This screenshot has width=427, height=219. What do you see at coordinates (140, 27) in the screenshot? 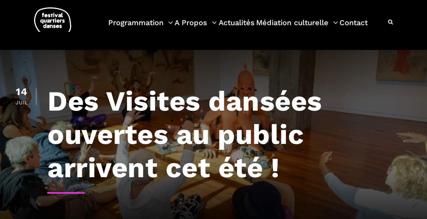
I see `a: Programmation` at bounding box center [140, 27].